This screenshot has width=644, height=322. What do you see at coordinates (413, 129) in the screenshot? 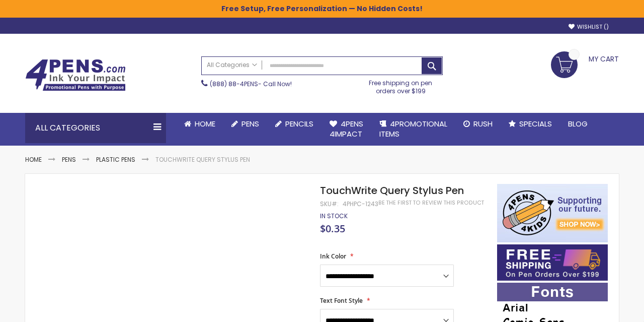
I see `span: 4PROMOTIONAL ITEMS` at bounding box center [413, 129].